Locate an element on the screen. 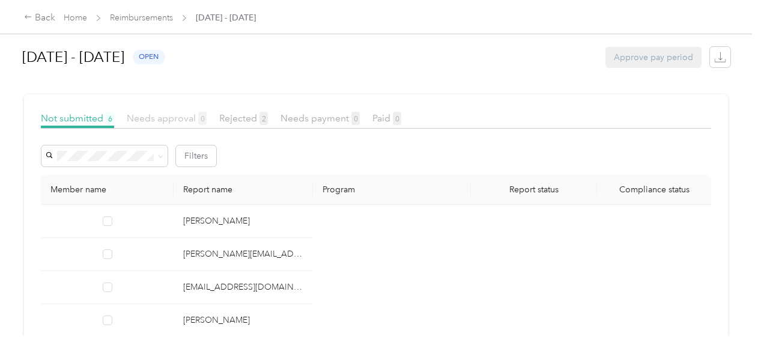 Image resolution: width=758 pixels, height=357 pixels. th: Report name is located at coordinates (243, 190).